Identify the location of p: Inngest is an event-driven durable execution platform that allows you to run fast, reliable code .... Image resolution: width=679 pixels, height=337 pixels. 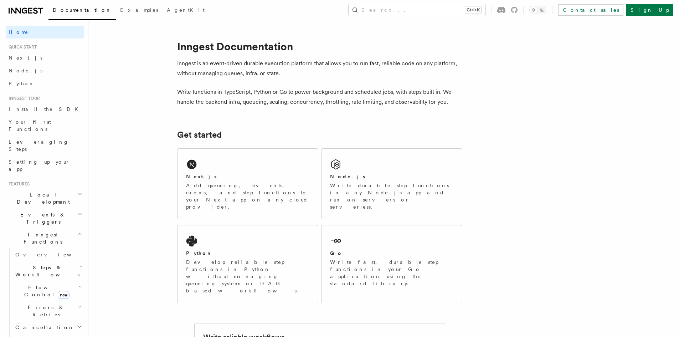
(320, 68).